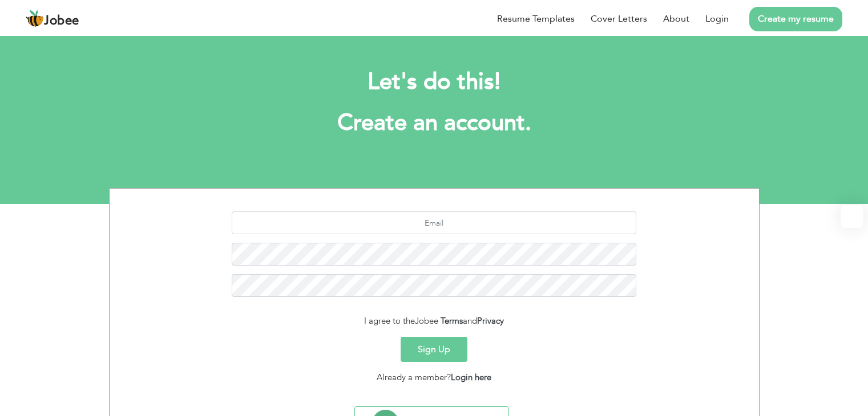 This screenshot has height=416, width=868. Describe the element at coordinates (434, 349) in the screenshot. I see `button: Sign Up` at that location.